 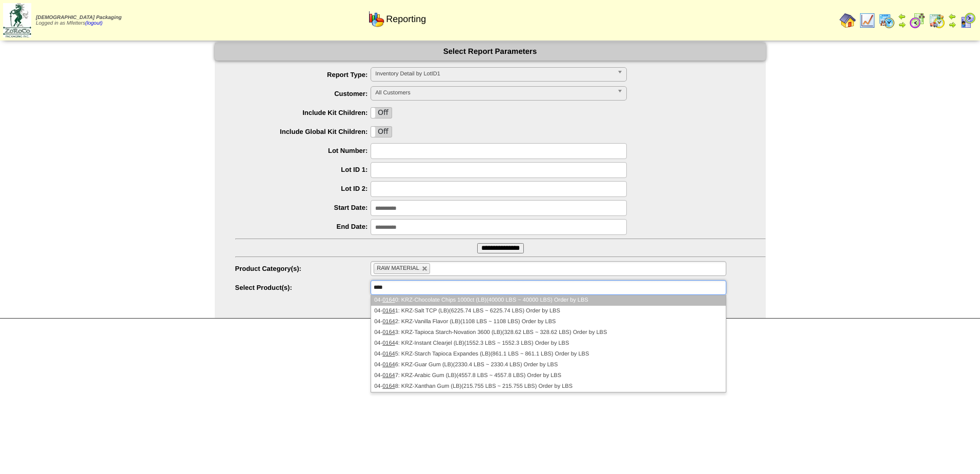 I want to click on img: line_graph.gif, so click(x=867, y=20).